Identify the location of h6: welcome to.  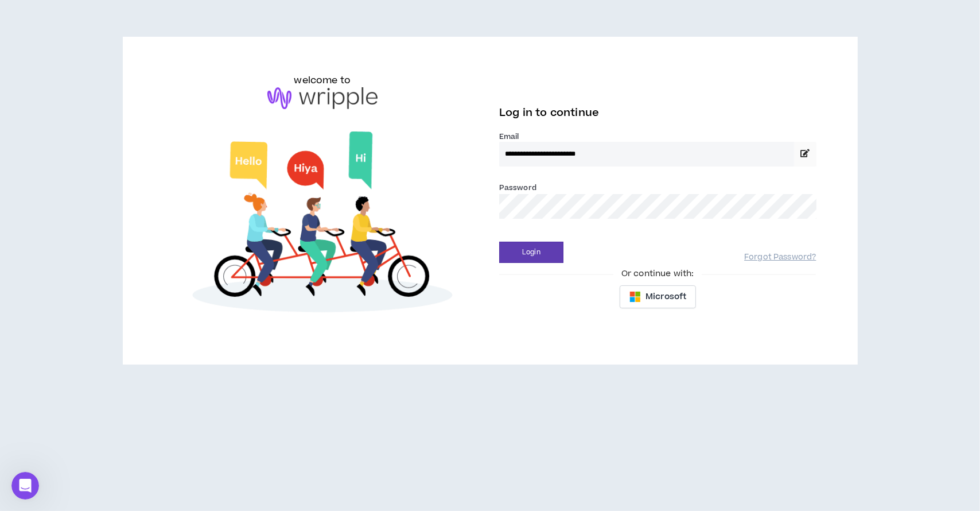
(322, 81).